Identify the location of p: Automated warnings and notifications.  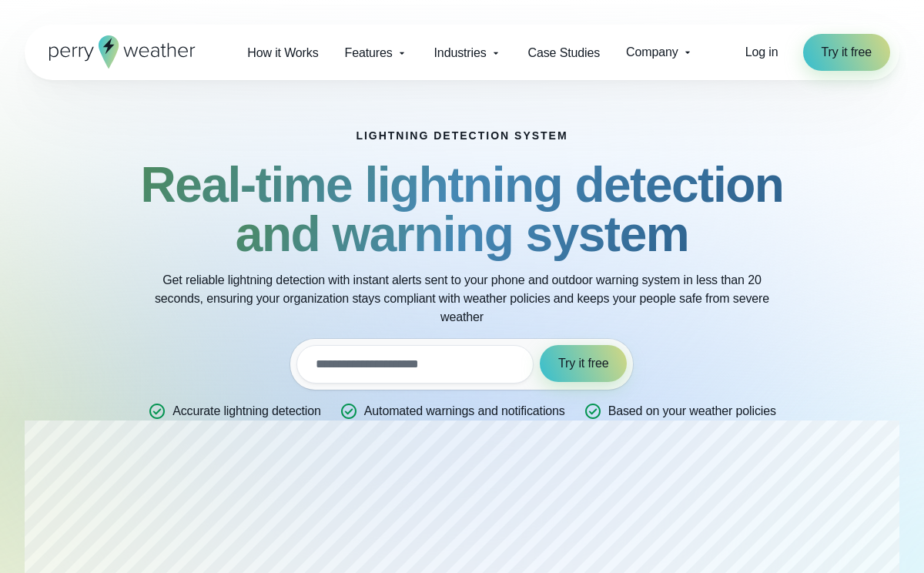
(464, 412).